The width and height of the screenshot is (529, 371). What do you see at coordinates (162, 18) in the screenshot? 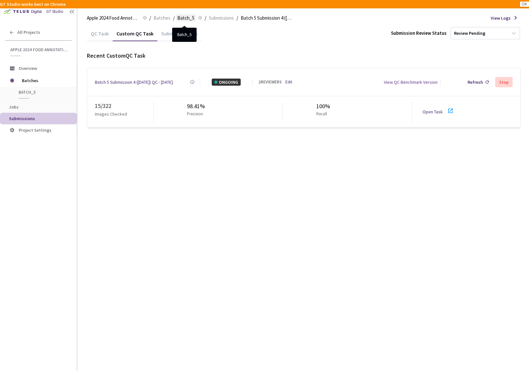
I see `a: Batches` at bounding box center [162, 18].